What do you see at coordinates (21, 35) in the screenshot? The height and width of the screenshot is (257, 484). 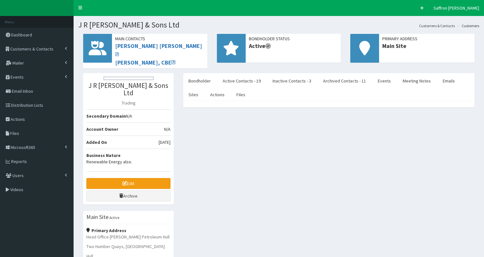 I see `span: Dashboard` at bounding box center [21, 35].